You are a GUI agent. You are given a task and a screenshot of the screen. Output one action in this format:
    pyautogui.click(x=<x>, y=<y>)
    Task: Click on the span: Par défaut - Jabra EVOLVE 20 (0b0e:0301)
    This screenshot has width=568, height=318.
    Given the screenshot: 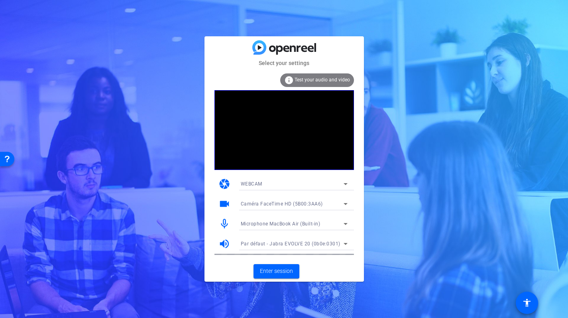 What is the action you would take?
    pyautogui.click(x=291, y=244)
    